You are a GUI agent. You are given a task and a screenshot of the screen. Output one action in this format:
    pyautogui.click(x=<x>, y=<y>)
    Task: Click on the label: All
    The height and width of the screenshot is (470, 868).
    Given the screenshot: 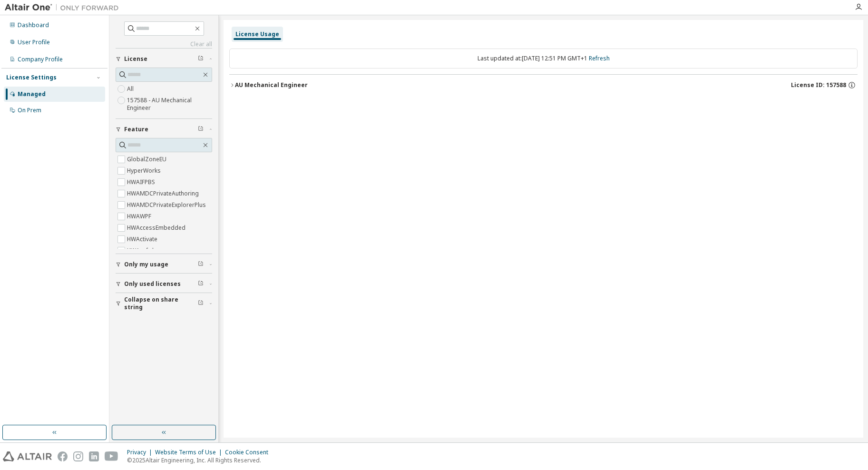 What is the action you would take?
    pyautogui.click(x=131, y=89)
    